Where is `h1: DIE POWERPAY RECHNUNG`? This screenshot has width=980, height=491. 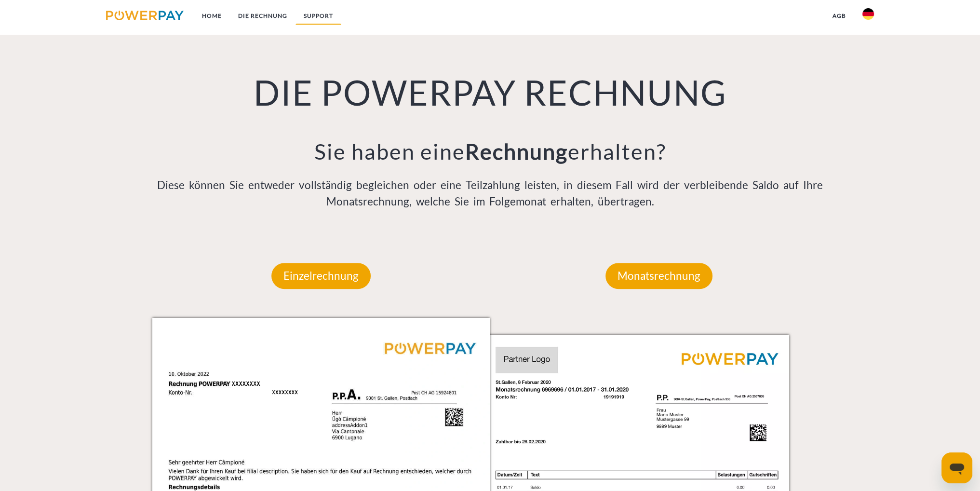 h1: DIE POWERPAY RECHNUNG is located at coordinates (490, 92).